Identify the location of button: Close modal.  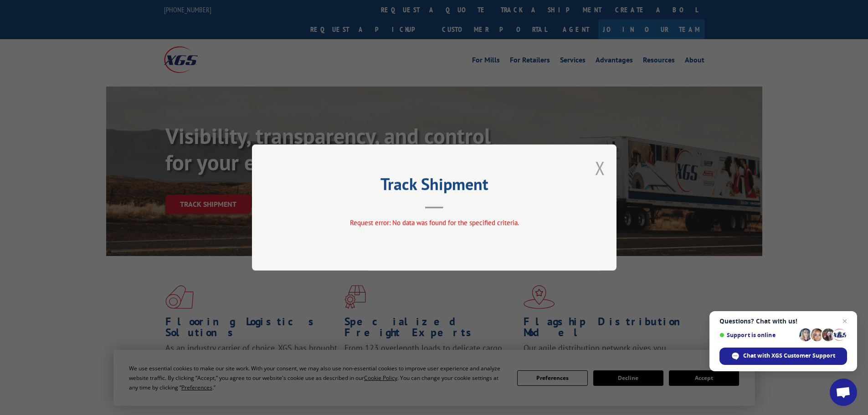
(600, 168).